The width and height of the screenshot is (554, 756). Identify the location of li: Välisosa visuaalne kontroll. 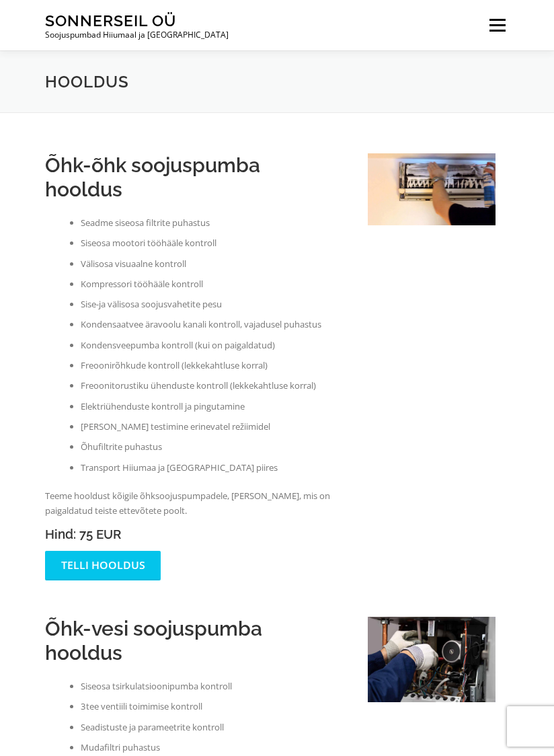
(210, 264).